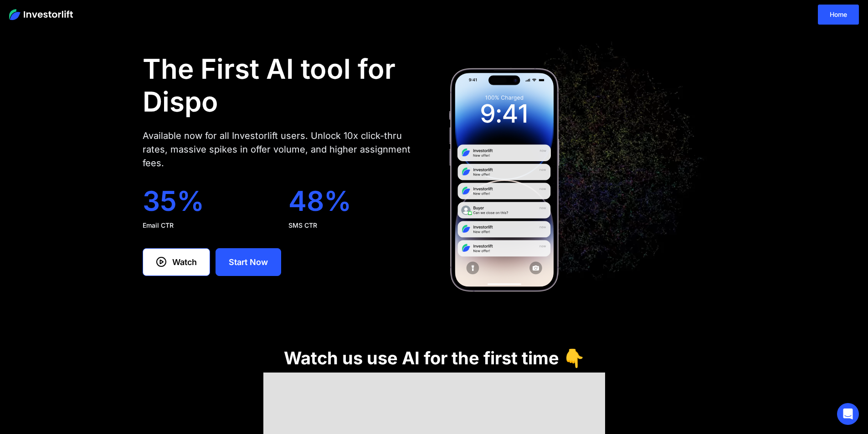  I want to click on div: Open Intercom Messenger, so click(848, 414).